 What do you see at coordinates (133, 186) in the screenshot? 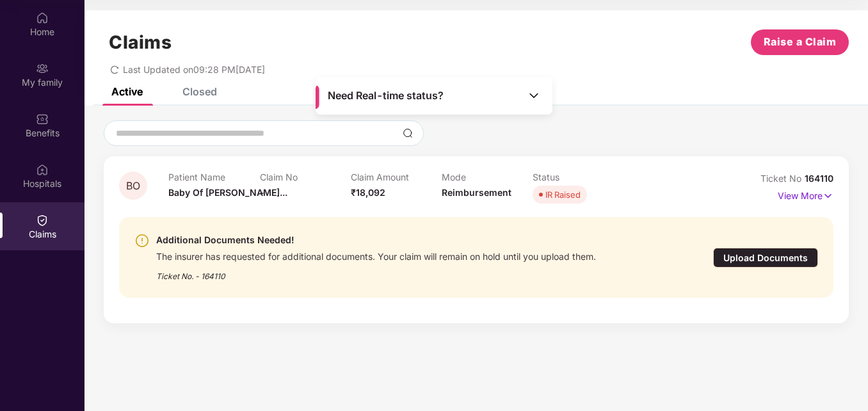
I see `span: BO` at bounding box center [133, 186].